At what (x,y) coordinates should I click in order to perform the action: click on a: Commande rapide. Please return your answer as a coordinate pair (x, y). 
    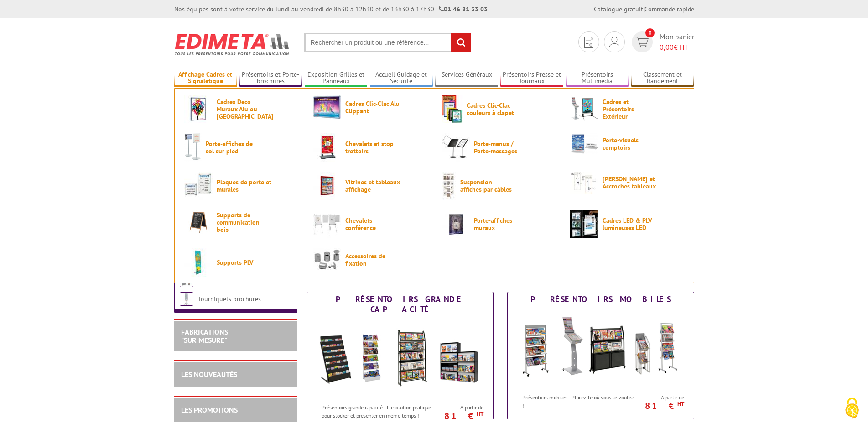
    Looking at the image, I should click on (669, 9).